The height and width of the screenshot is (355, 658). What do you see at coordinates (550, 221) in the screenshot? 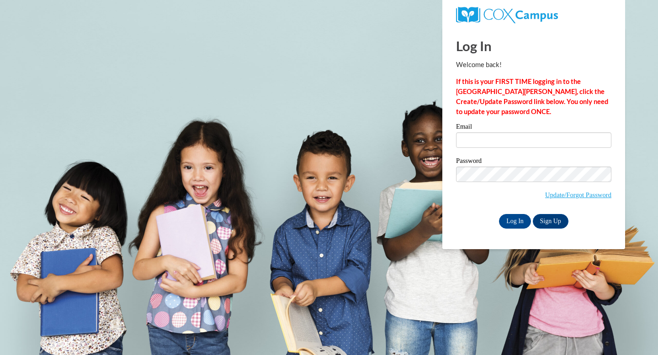
I see `a: Sign Up` at bounding box center [550, 221].